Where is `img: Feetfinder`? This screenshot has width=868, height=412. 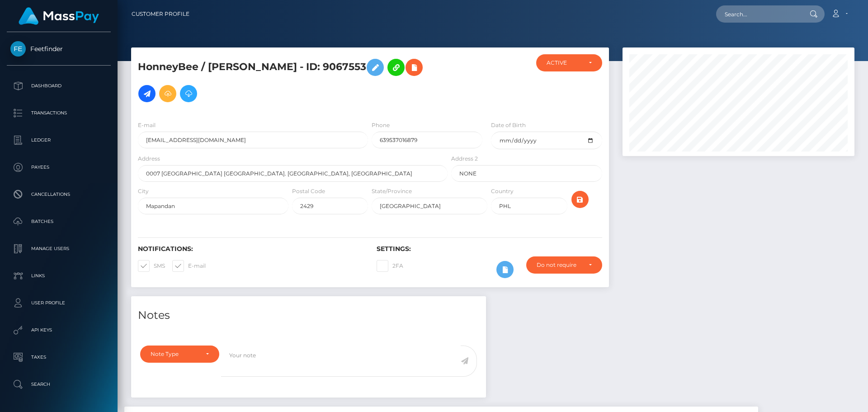
img: Feetfinder is located at coordinates (18, 49).